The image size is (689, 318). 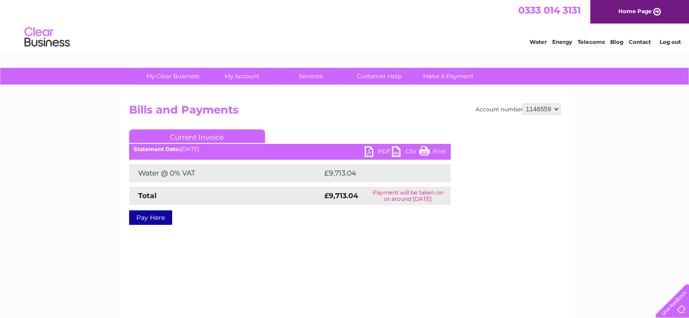 What do you see at coordinates (549, 10) in the screenshot?
I see `span: 0333 014 3131` at bounding box center [549, 10].